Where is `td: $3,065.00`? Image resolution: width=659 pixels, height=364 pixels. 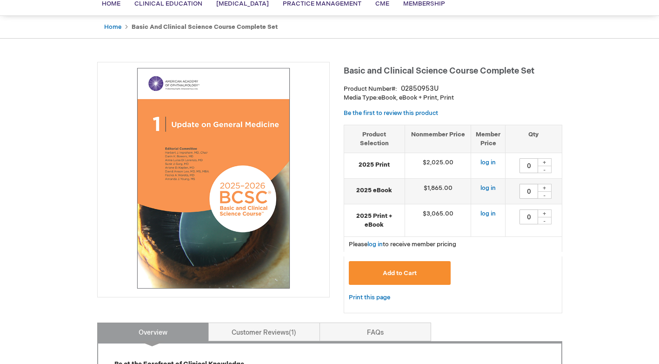 td: $3,065.00 is located at coordinates (438, 220).